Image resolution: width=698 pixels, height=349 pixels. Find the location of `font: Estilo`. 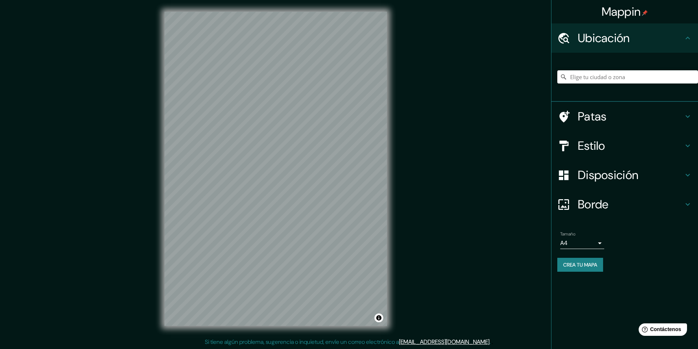

font: Estilo is located at coordinates (591, 146).